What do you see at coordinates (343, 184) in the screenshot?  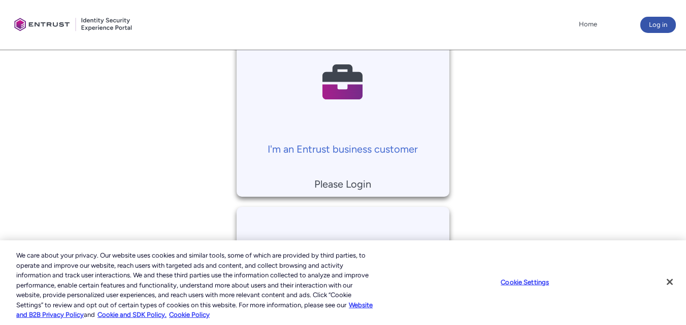 I see `p: Please Login` at bounding box center [343, 184].